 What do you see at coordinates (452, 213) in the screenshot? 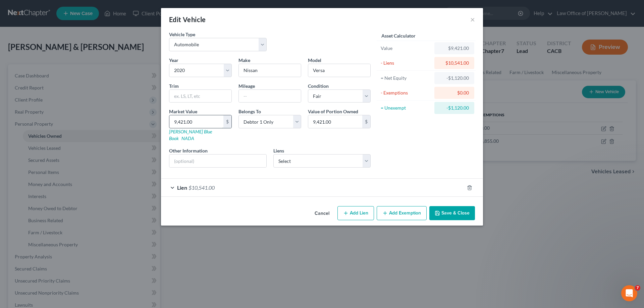
I see `button: Save & Close` at bounding box center [452, 213].